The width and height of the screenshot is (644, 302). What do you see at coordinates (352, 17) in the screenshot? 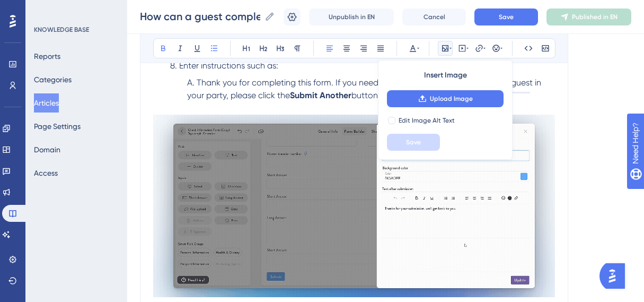
I see `button: Unpublish in EN` at bounding box center [352, 17].